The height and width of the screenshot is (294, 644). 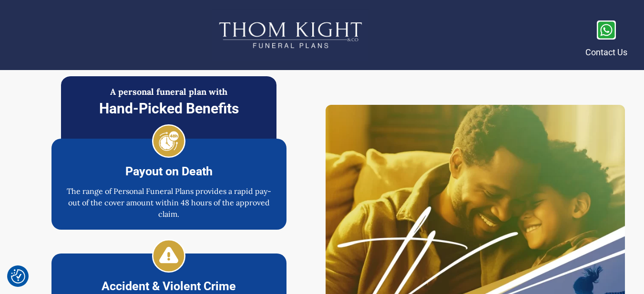 What do you see at coordinates (168, 108) in the screenshot?
I see `span: Hand-Picked Benefits` at bounding box center [168, 108].